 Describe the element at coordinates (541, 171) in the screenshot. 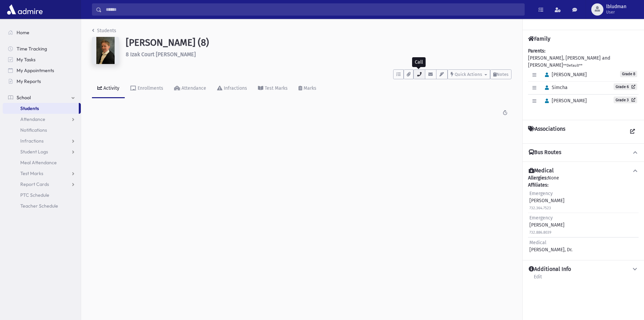

I see `h4: Medical` at that location.